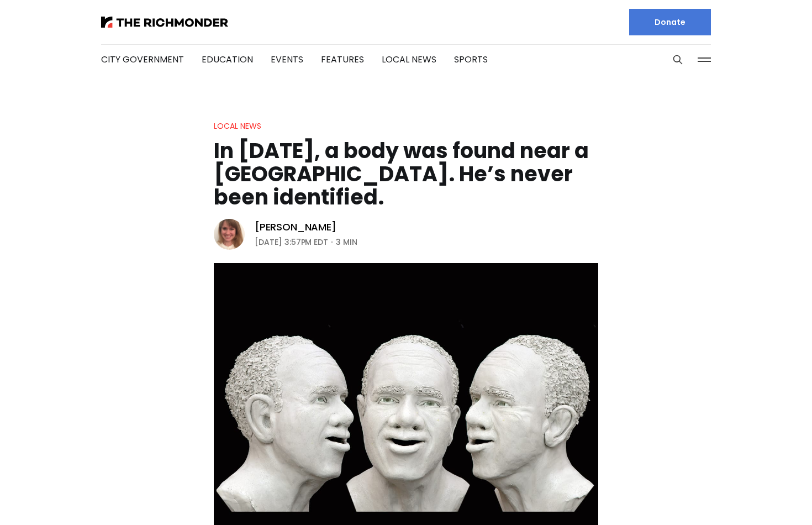 The height and width of the screenshot is (525, 812). I want to click on a: City Government, so click(142, 59).